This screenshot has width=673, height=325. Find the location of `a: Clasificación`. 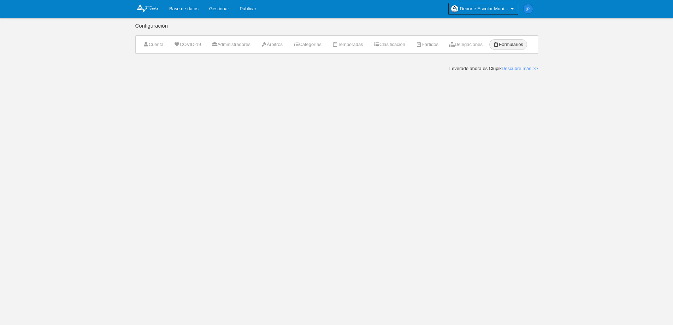

a: Clasificación is located at coordinates (389, 45).